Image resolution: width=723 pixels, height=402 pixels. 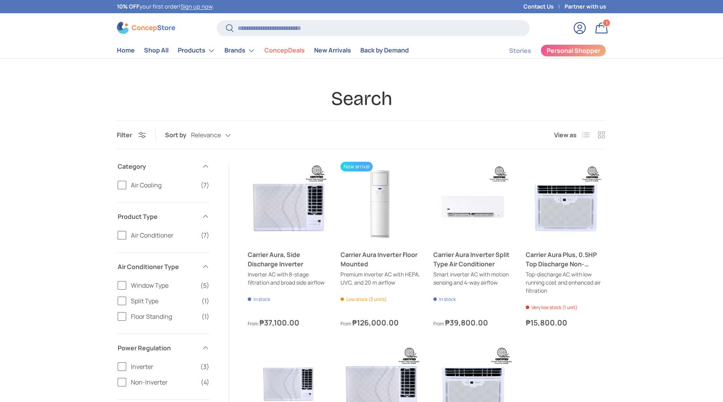 I want to click on h1: Search, so click(x=362, y=99).